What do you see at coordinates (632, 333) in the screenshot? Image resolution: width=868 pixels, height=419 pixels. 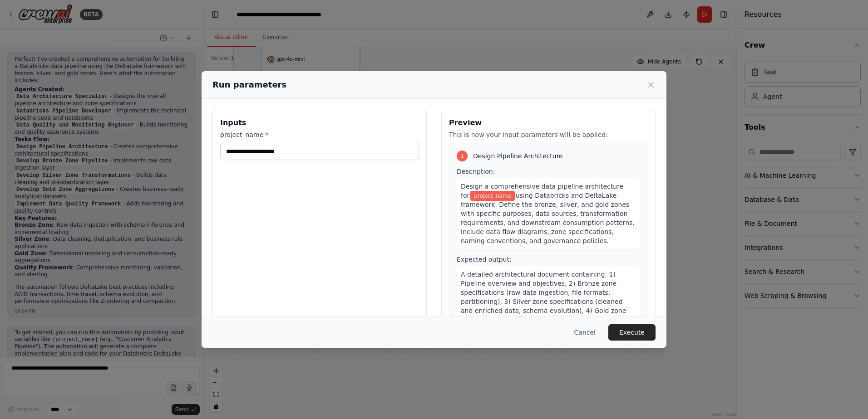 I see `button: Execute` at bounding box center [632, 333].